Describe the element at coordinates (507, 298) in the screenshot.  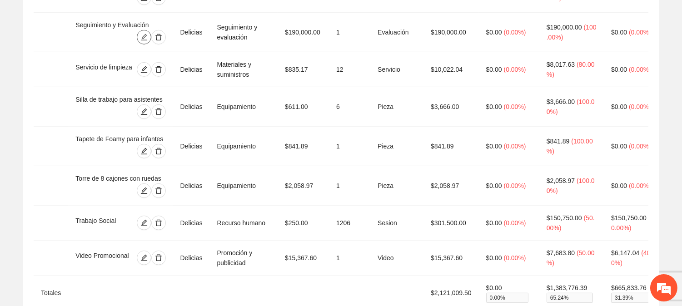
I see `span: 0.00 %` at that location.